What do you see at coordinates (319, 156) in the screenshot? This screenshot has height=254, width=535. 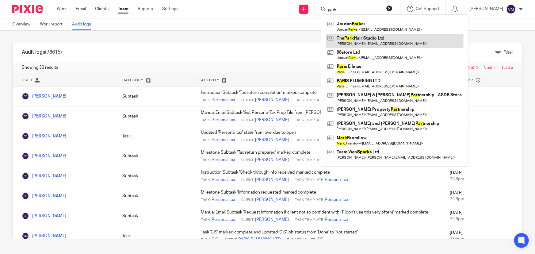 I see `td: Milestone Subtask 'Tax return prepared' marked complete` at bounding box center [319, 156].